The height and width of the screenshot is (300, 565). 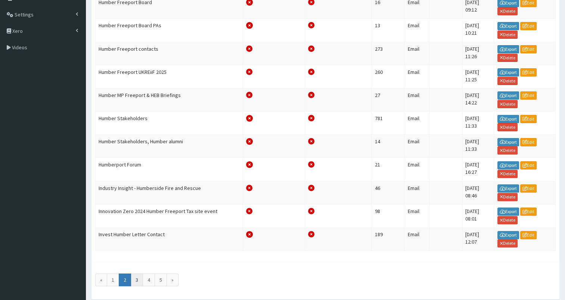 What do you see at coordinates (169, 30) in the screenshot?
I see `td: Humber Freeport Board PAs` at bounding box center [169, 30].